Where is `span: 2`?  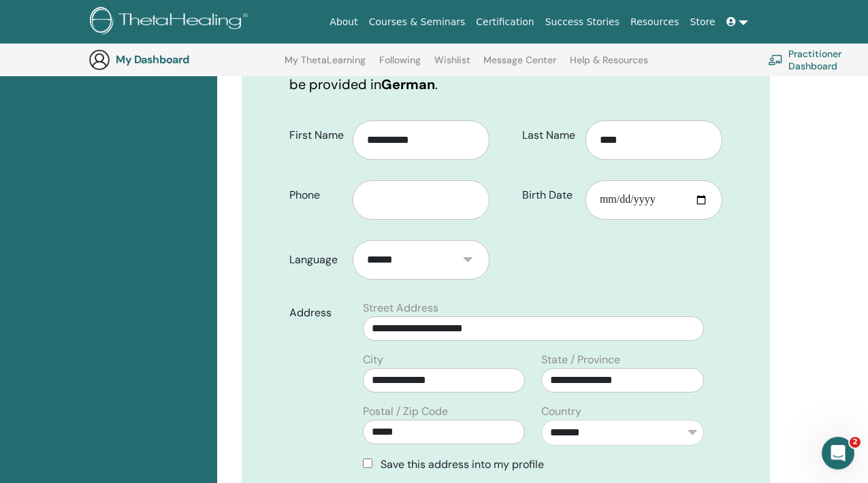 span: 2 is located at coordinates (855, 443).